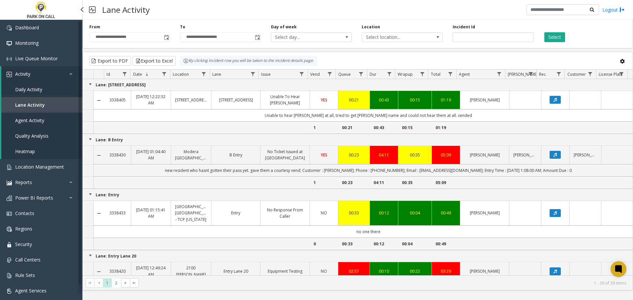  I want to click on img: pageIcon, so click(92, 10).